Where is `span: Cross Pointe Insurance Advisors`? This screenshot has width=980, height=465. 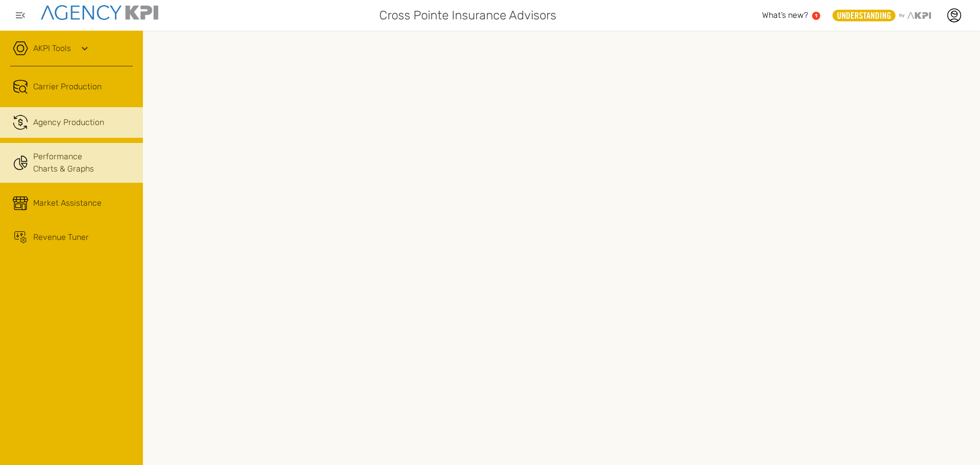
span: Cross Pointe Insurance Advisors is located at coordinates (468, 16).